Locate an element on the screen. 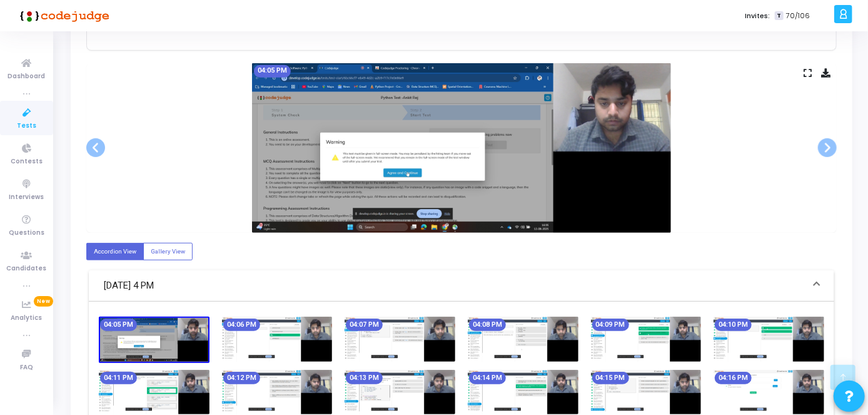  img: screenshot-1754995513788.jpeg is located at coordinates (646, 392).